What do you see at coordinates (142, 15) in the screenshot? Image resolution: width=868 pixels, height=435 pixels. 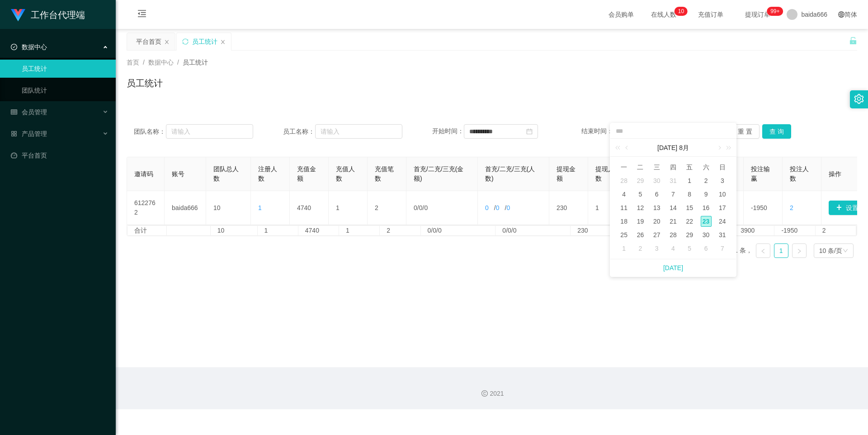 I see `i: 图标: menu-fold` at bounding box center [142, 15].